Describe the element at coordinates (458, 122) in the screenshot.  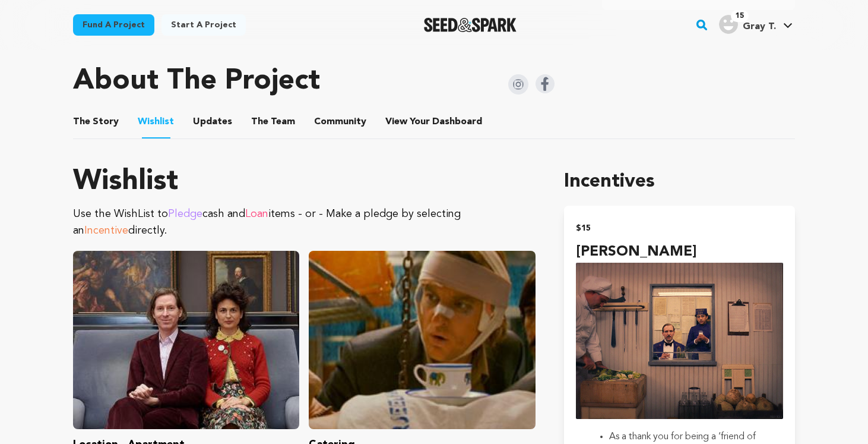
I see `span: Dashboard` at that location.